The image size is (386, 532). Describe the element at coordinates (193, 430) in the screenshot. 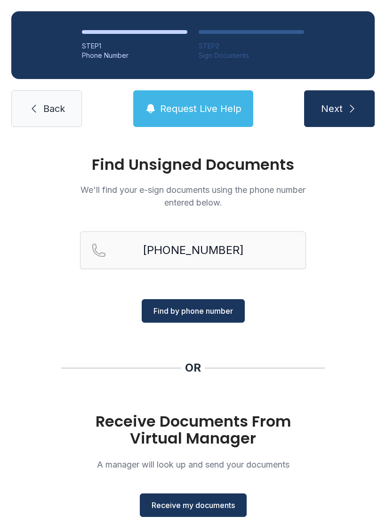

I see `h1: Receive Documents From Virtual Manager` at that location.